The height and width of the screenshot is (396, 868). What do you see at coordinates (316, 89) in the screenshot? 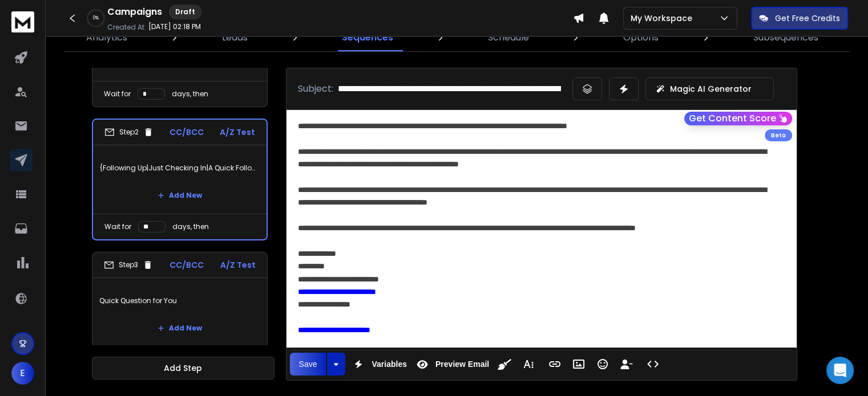
I see `p: Subject:` at bounding box center [316, 89].